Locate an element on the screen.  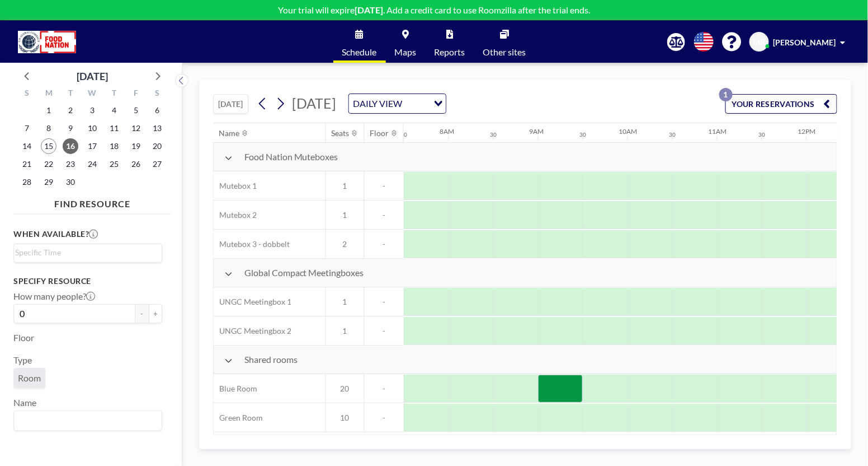
span: 20 is located at coordinates (345, 389).